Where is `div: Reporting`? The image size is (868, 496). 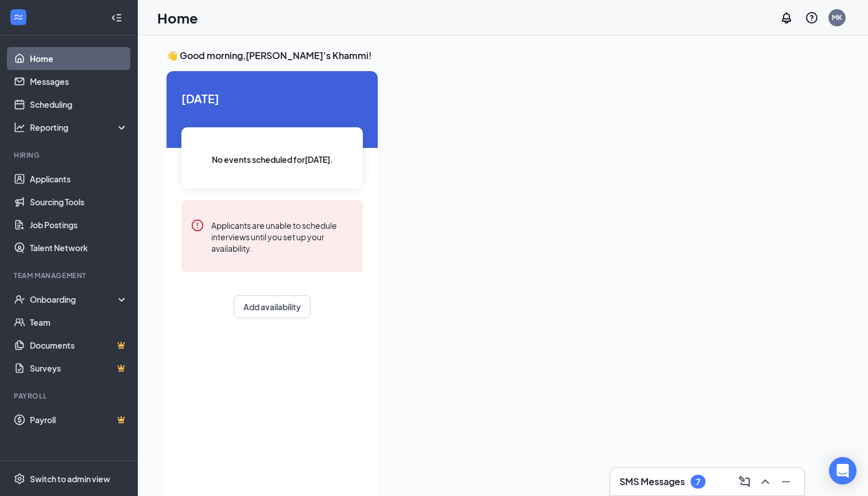
div: Reporting is located at coordinates (79, 128).